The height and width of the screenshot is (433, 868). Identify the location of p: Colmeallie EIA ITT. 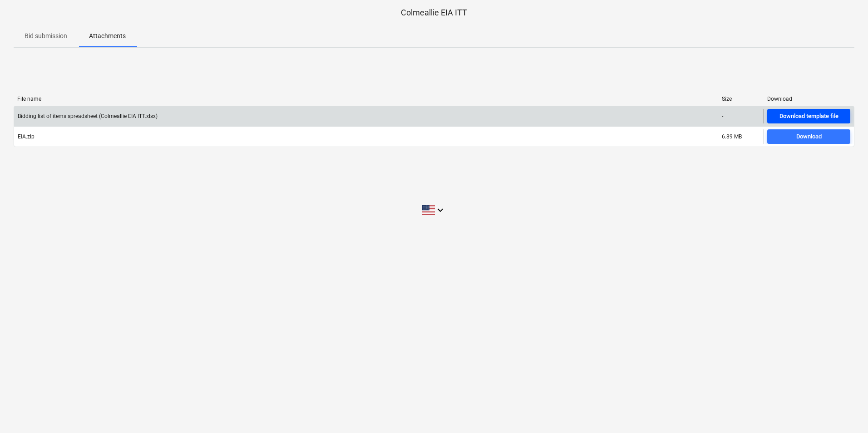
(434, 12).